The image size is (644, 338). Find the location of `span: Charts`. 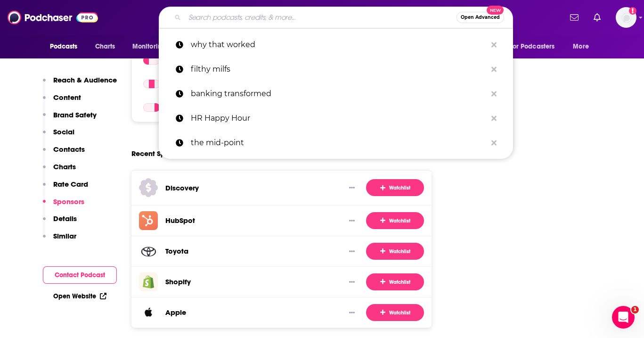

span: Charts is located at coordinates (105, 47).